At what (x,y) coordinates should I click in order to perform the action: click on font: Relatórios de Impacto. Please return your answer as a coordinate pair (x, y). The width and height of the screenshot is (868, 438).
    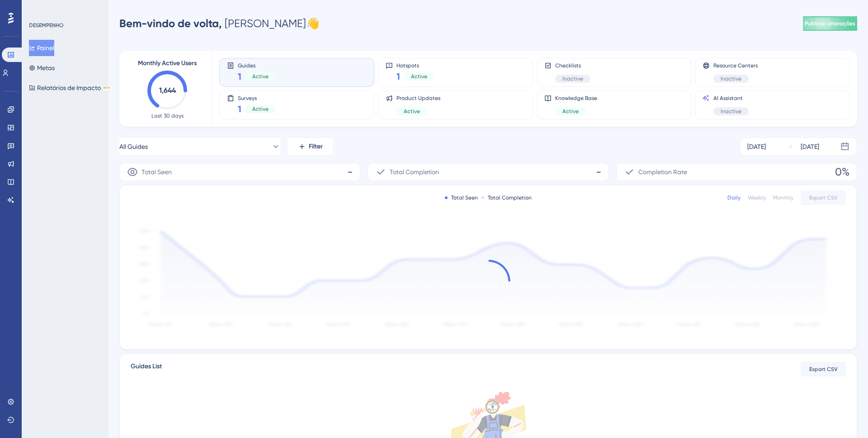
    Looking at the image, I should click on (69, 88).